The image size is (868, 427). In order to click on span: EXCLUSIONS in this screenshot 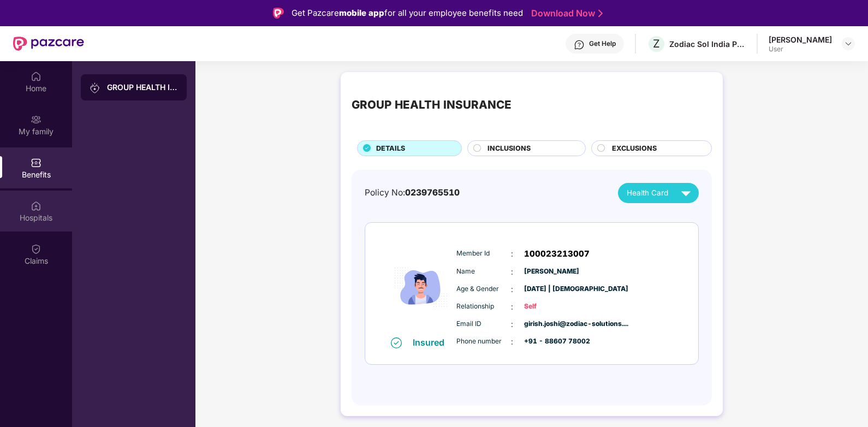, I will do `click(634, 149)`.